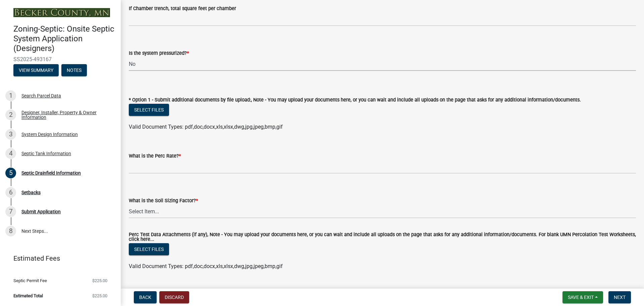 The image size is (644, 306). I want to click on span: Next, so click(620, 297).